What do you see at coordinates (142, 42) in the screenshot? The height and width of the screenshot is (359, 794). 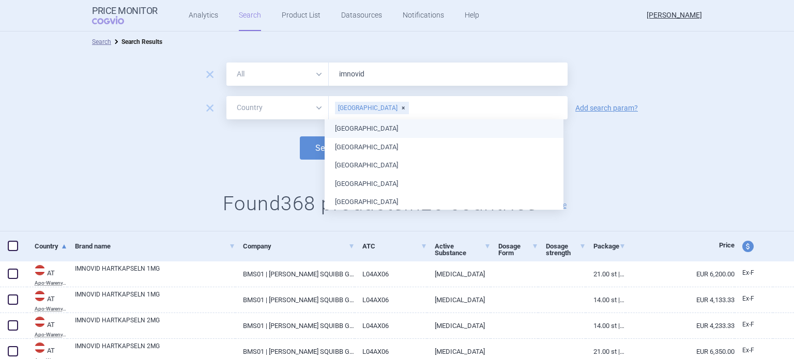 I see `strong: Search Results` at bounding box center [142, 42].